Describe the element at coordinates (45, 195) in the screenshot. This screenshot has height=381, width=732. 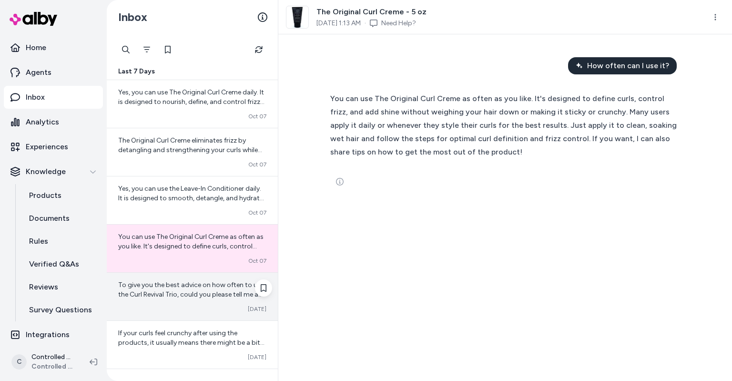
I see `p: Products` at that location.